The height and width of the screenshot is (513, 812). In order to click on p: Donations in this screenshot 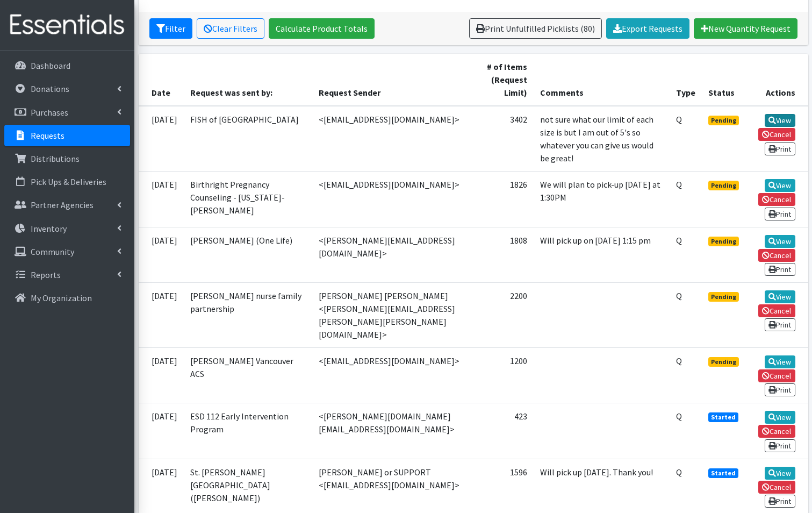, I will do `click(50, 89)`.